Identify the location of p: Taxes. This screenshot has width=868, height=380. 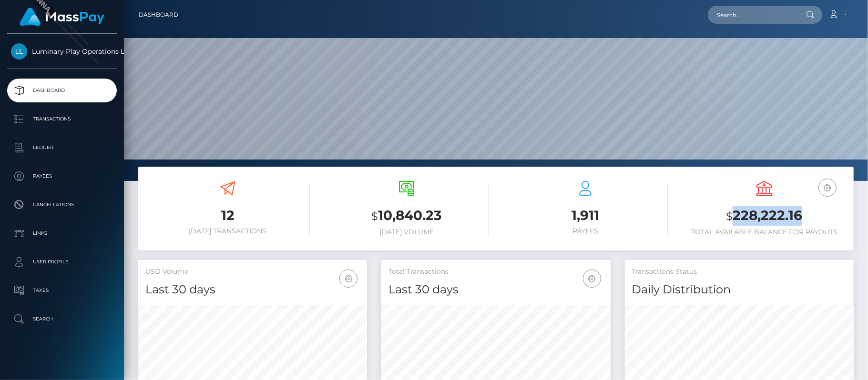
(62, 291).